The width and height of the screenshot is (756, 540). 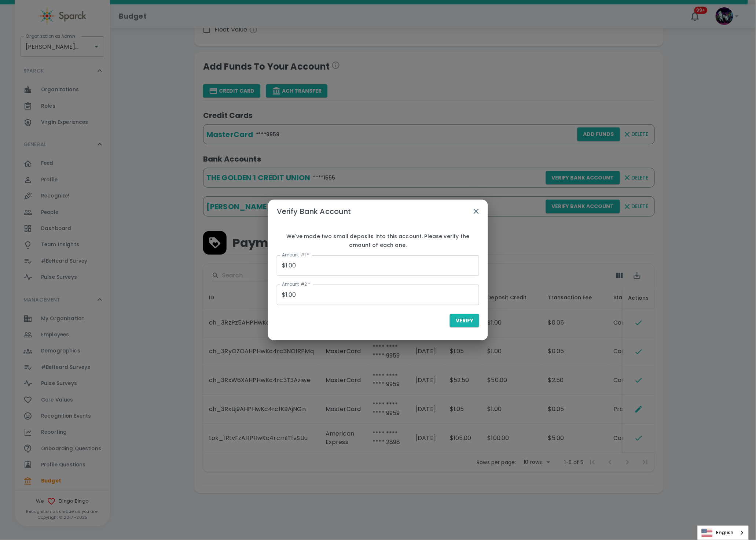 What do you see at coordinates (378, 266) in the screenshot?
I see `input: Enter Amount #1` at bounding box center [378, 266].